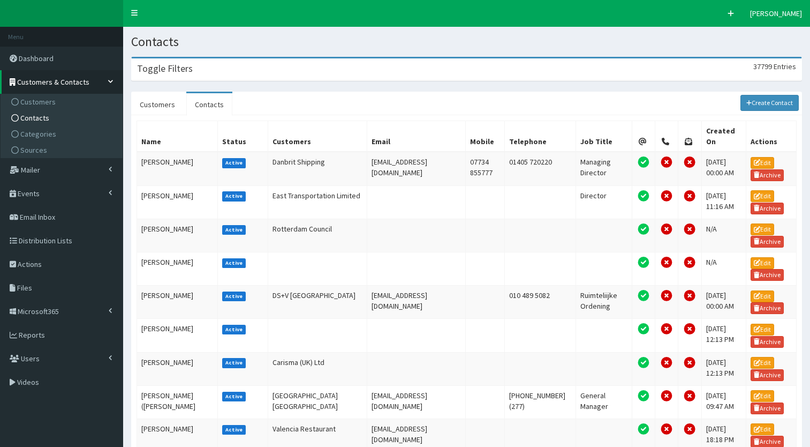 Image resolution: width=810 pixels, height=447 pixels. I want to click on span: Customers & Contacts, so click(53, 82).